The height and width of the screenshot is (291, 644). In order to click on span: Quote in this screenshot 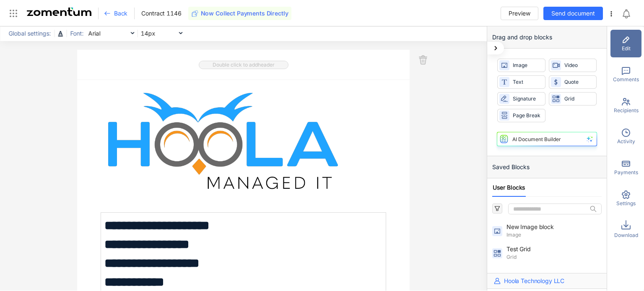, I will do `click(579, 82)`.